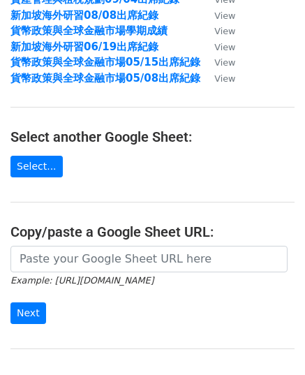  I want to click on a: 貨幣政策與全球金融市場05/15出席紀錄, so click(105, 62).